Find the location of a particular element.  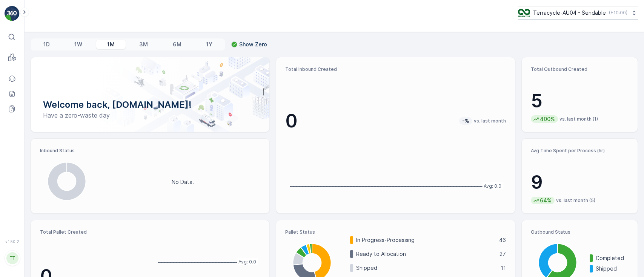

p: vs. last month (1) is located at coordinates (579, 119).